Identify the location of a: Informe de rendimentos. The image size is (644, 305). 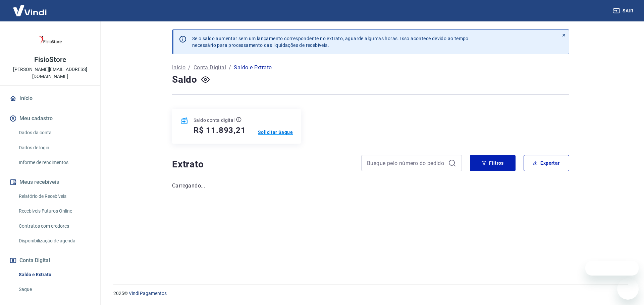
(54, 162).